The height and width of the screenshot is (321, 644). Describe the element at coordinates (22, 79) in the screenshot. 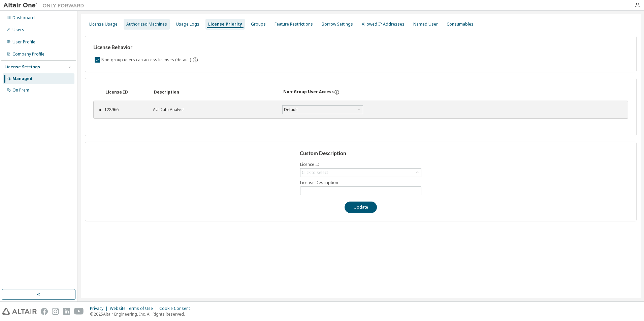

I see `div: Managed` at that location.